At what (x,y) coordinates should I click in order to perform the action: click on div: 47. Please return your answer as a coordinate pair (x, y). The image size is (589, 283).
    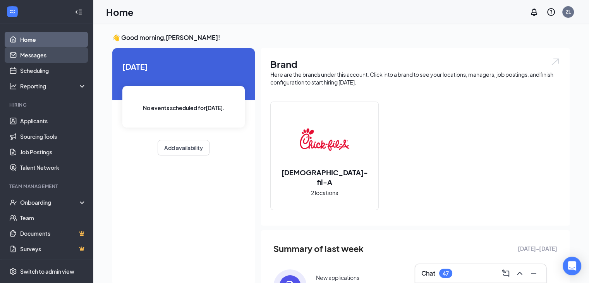
    Looking at the image, I should click on (446, 273).